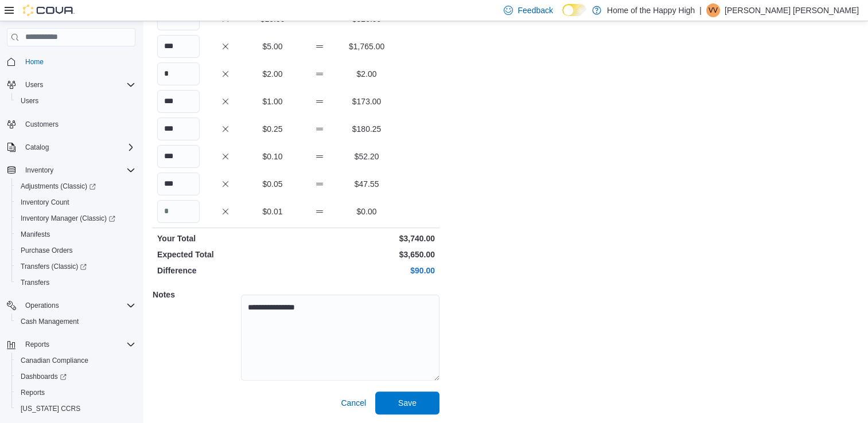 Image resolution: width=868 pixels, height=423 pixels. What do you see at coordinates (273, 101) in the screenshot?
I see `p: $1.00` at bounding box center [273, 101].